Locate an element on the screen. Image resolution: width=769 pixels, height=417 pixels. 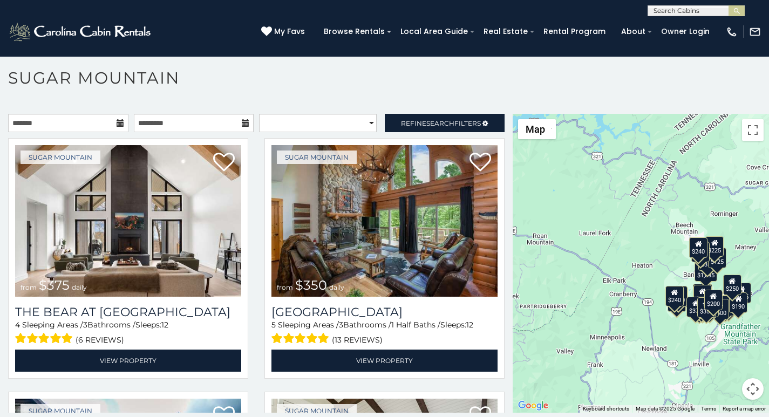
img: mail-regular-white.png is located at coordinates (755, 32).